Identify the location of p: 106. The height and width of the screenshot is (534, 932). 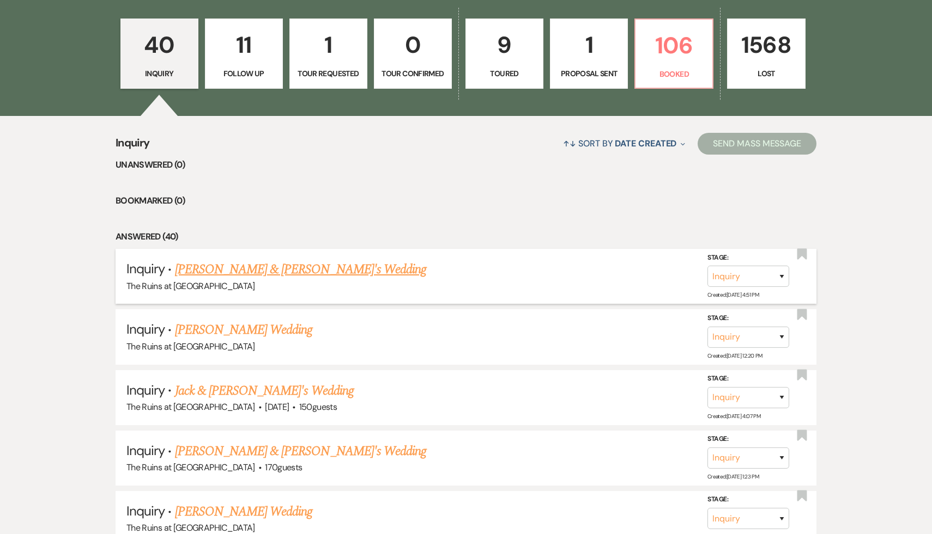
(673, 45).